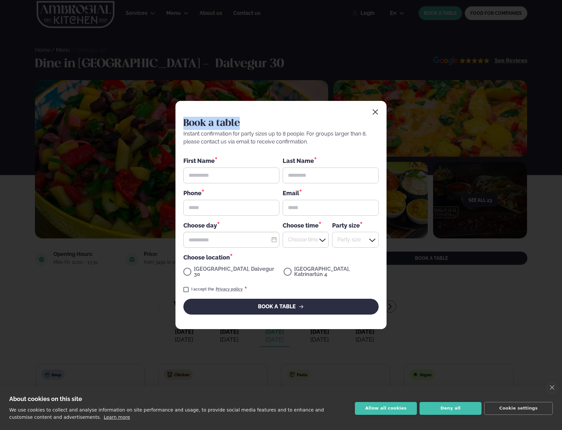 The width and height of the screenshot is (562, 430). Describe the element at coordinates (229, 290) in the screenshot. I see `a: Privacy policy` at that location.